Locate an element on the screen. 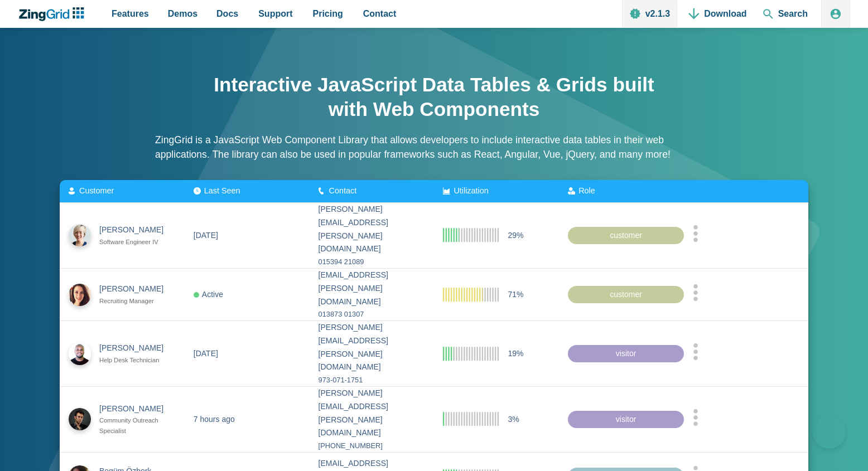 This screenshot has height=471, width=868. span: Docs is located at coordinates (227, 13).